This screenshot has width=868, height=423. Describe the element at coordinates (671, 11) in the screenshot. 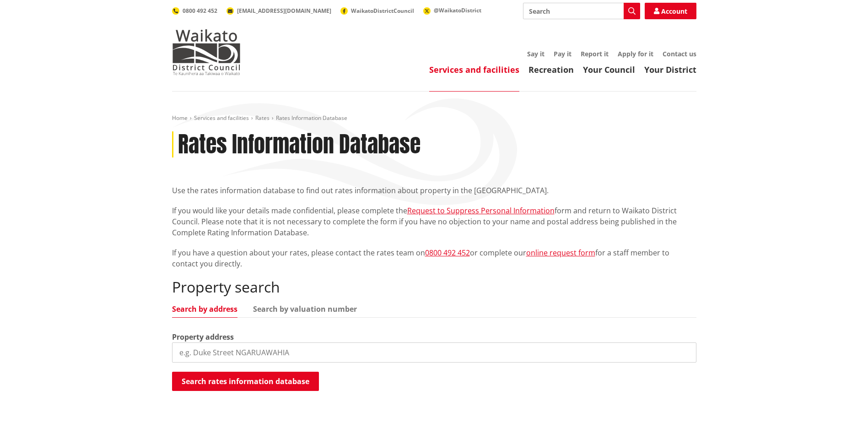

I see `a: Account` at that location.